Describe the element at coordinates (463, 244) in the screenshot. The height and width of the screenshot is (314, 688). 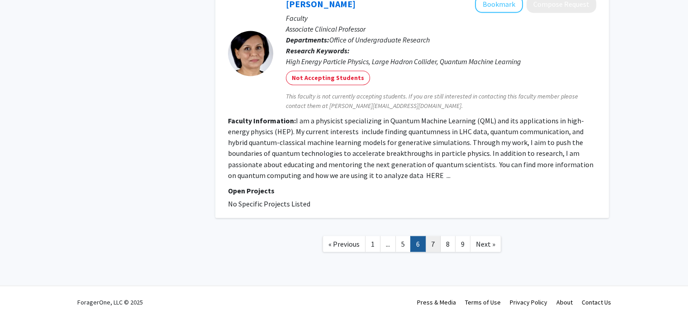
I see `a: 9` at that location.